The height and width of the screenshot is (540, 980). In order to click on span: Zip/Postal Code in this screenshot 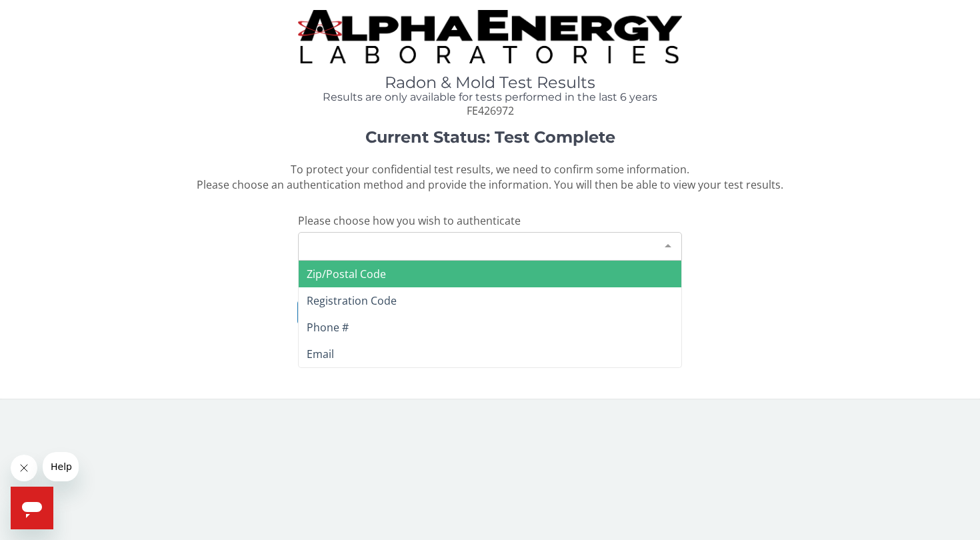, I will do `click(346, 274)`.